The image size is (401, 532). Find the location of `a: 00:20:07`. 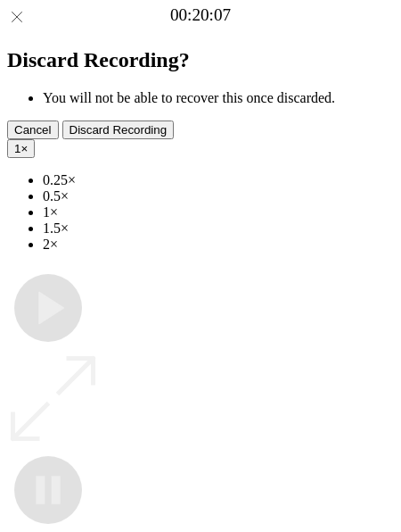

a: 00:20:07 is located at coordinates (200, 15).